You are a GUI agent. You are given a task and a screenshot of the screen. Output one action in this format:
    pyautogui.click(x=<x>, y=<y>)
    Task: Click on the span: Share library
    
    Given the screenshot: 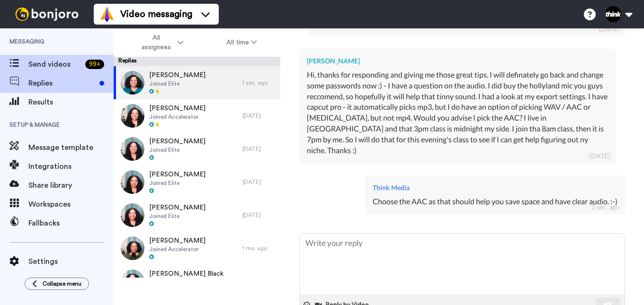 What is the action you would take?
    pyautogui.click(x=71, y=186)
    